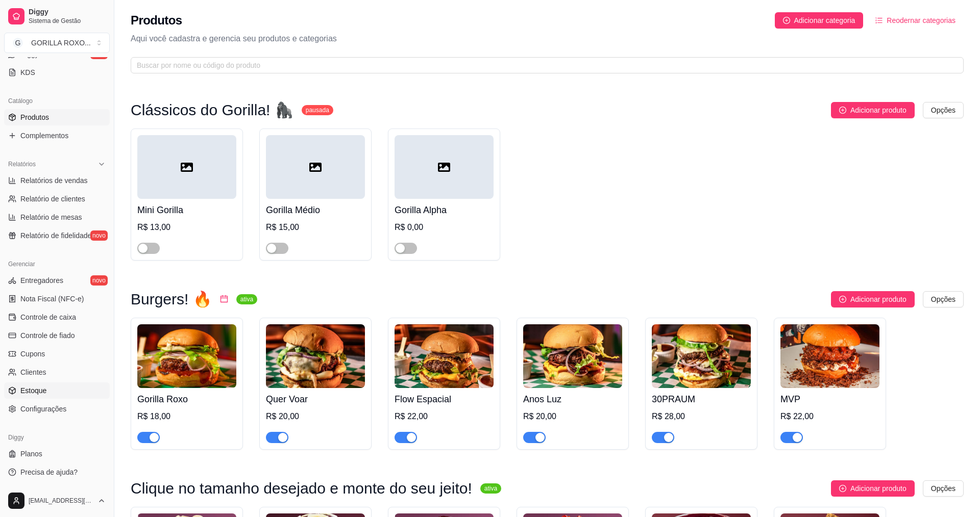 This screenshot has width=980, height=517. Describe the element at coordinates (921, 20) in the screenshot. I see `span: Reodernar categorias` at that location.